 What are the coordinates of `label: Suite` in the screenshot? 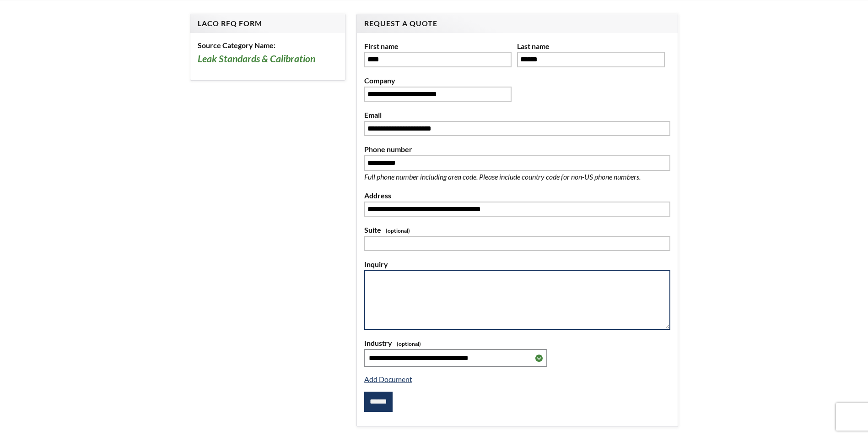 It's located at (517, 230).